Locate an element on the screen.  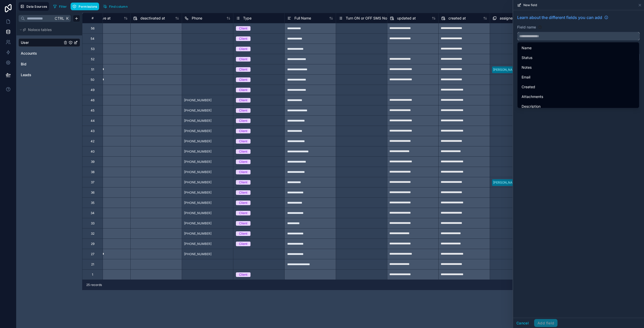
div: 54 is located at coordinates (93, 39).